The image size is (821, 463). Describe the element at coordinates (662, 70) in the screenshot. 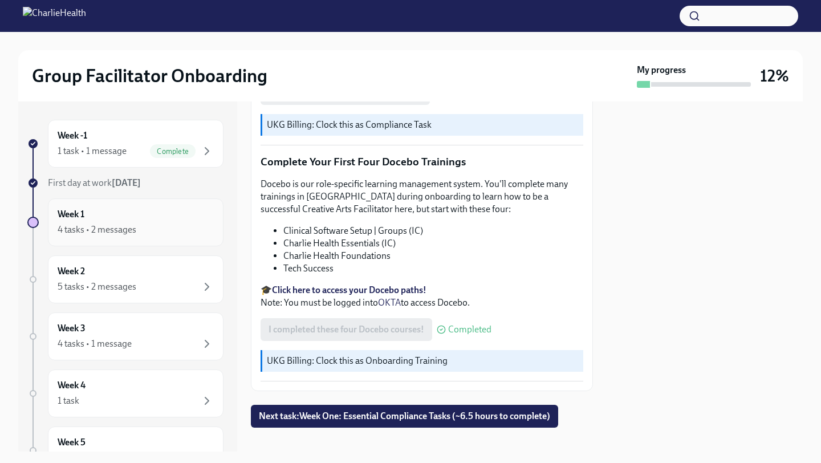

I see `strong: My progress` at that location.